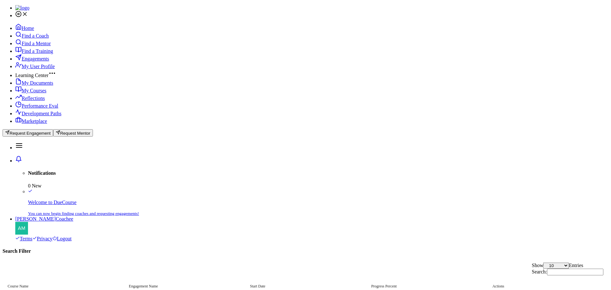 This screenshot has height=290, width=611. I want to click on h4: Notifications, so click(318, 173).